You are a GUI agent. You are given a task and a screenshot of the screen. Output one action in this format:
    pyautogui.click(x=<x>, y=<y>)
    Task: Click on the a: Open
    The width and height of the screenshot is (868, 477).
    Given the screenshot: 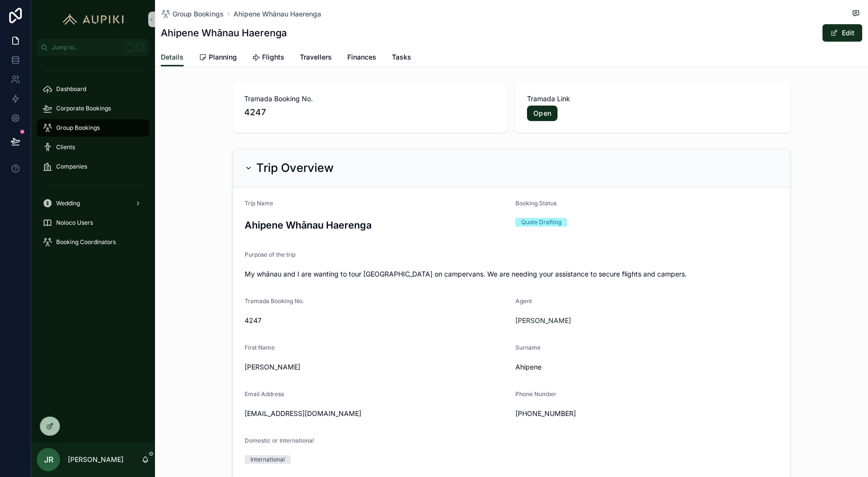 What is the action you would take?
    pyautogui.click(x=542, y=113)
    